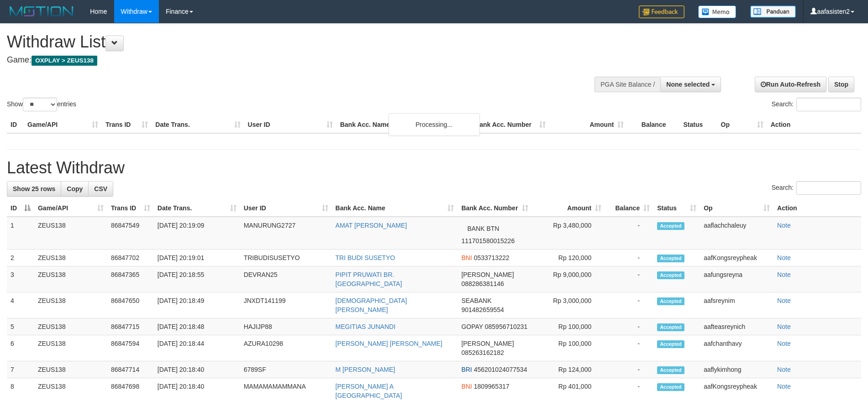  Describe the element at coordinates (627, 84) in the screenshot. I see `div: PGA Site Balance /` at that location.